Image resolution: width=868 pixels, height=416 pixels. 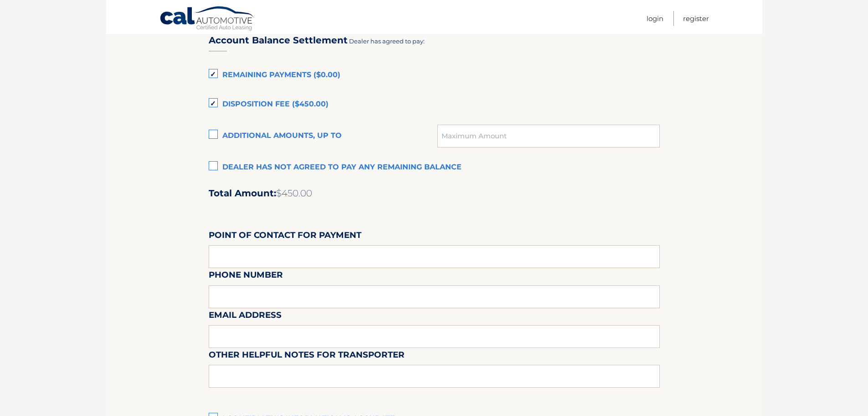 What do you see at coordinates (307, 356) in the screenshot?
I see `label: Other helpful notes for transporter` at bounding box center [307, 356].